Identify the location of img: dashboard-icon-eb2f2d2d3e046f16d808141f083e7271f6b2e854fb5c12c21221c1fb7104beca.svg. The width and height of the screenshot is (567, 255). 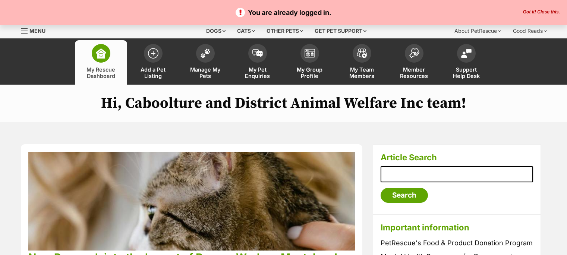
(101, 53).